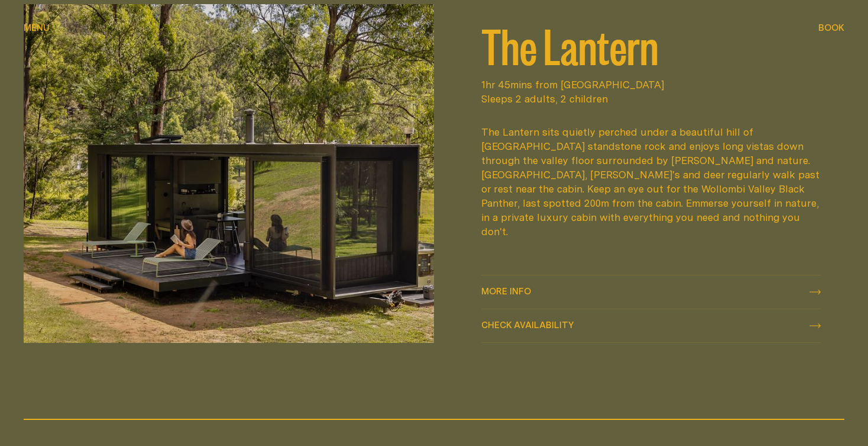 The image size is (868, 446). Describe the element at coordinates (831, 27) in the screenshot. I see `span: Book` at that location.